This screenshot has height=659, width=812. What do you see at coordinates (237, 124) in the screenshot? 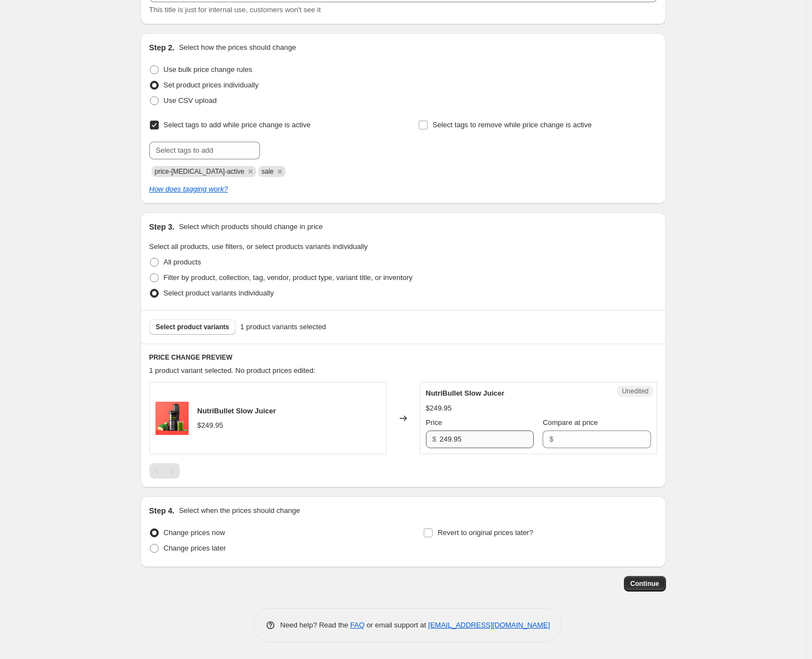
I see `span: Select tags to add while price change is active` at bounding box center [237, 124].